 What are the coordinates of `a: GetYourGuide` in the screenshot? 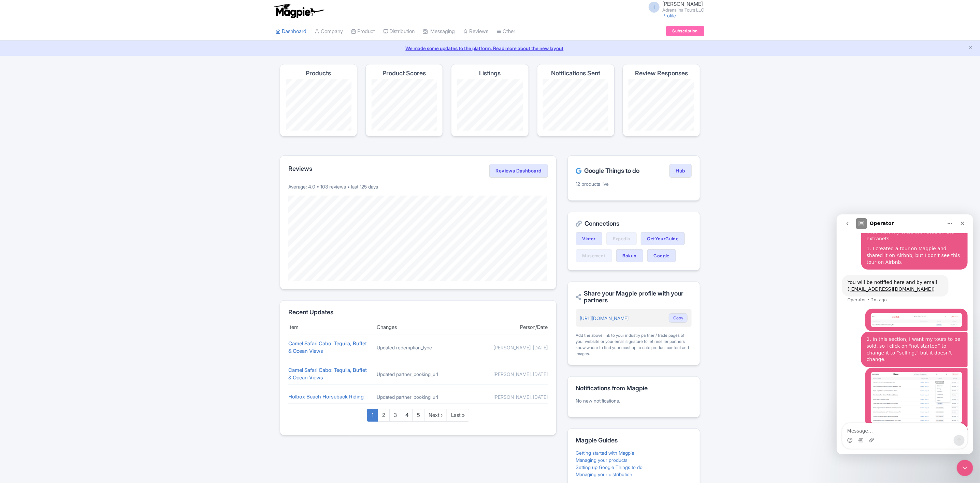 It's located at (663, 239).